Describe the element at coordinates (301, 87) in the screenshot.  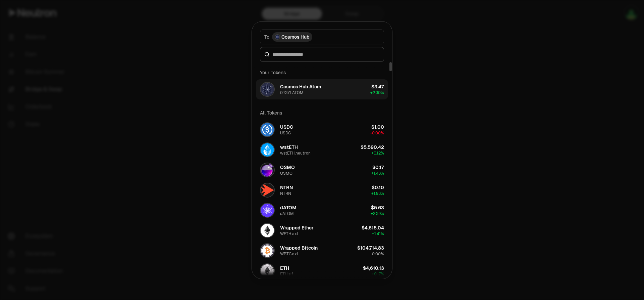
I see `div: Cosmos Hub Atom` at that location.